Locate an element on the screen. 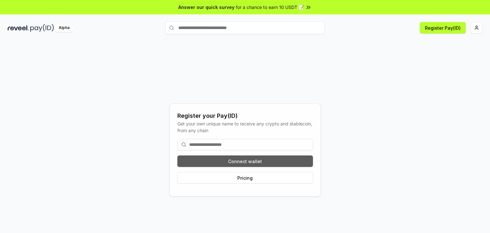 The height and width of the screenshot is (233, 490). div: Alpha is located at coordinates (64, 28).